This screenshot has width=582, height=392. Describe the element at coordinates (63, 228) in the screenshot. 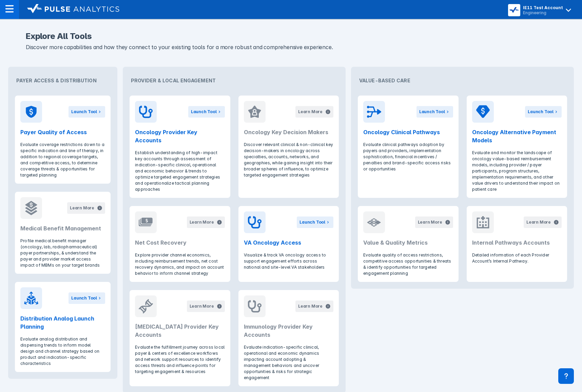

I see `h2: Medical Benefit Management` at that location.